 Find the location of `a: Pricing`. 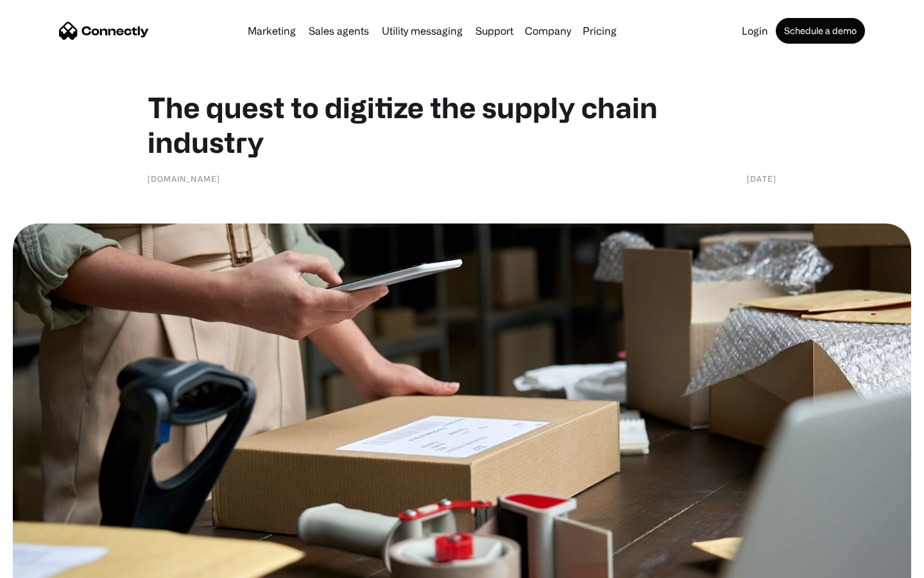

a: Pricing is located at coordinates (600, 30).